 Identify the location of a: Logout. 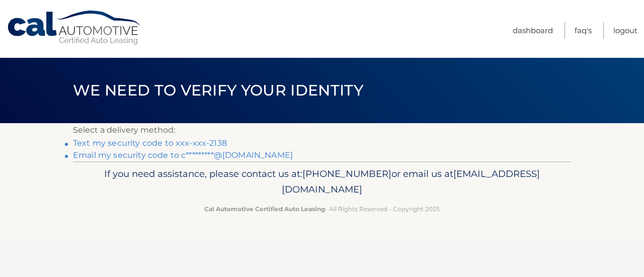
(626, 30).